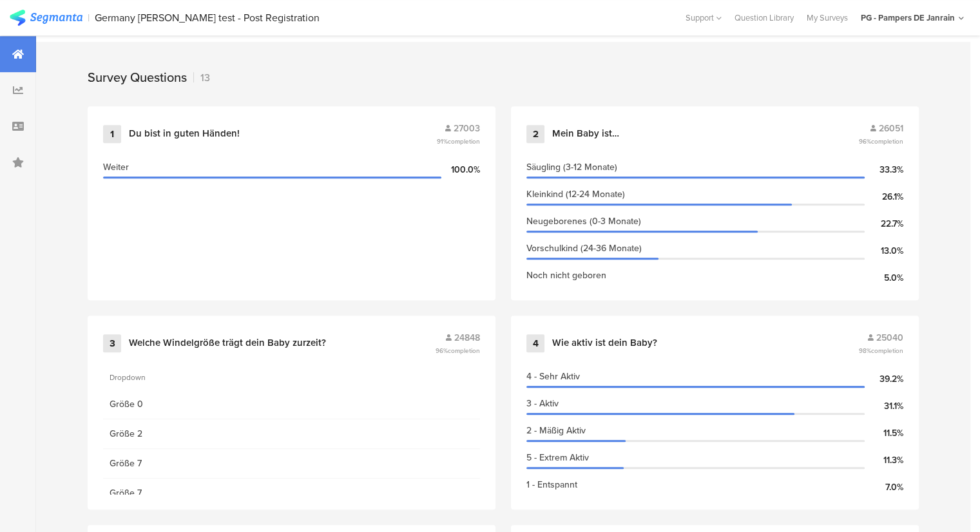  Describe the element at coordinates (291, 377) in the screenshot. I see `section: Dropdown` at that location.